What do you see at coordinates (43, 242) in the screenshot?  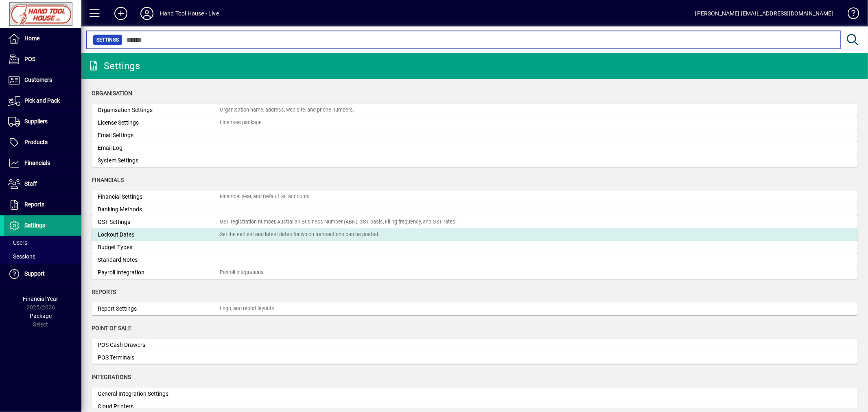 I see `a: Users` at bounding box center [43, 242].